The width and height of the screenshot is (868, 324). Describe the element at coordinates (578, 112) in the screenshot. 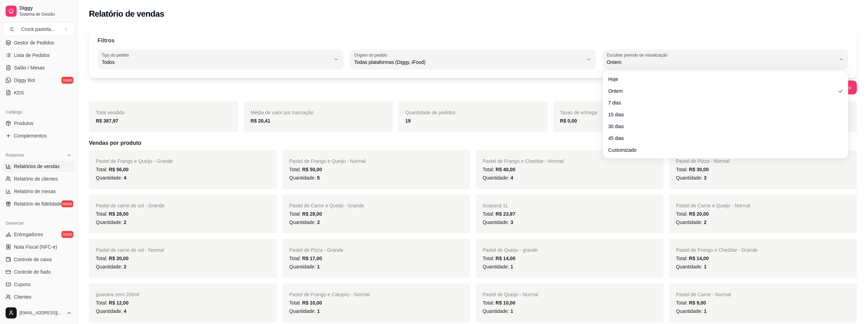

I see `span: Taxas de entrega` at that location.